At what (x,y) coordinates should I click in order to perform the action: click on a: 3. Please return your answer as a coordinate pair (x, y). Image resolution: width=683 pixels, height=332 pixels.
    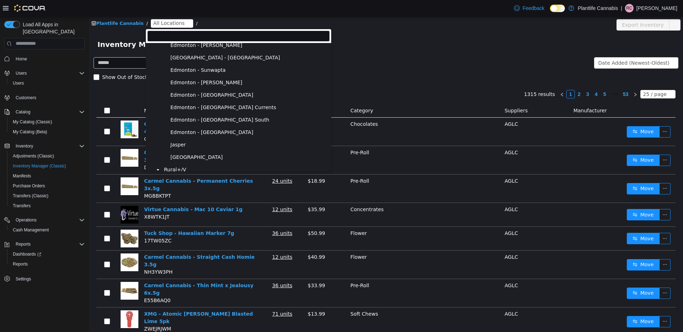
    Looking at the image, I should click on (499, 78).